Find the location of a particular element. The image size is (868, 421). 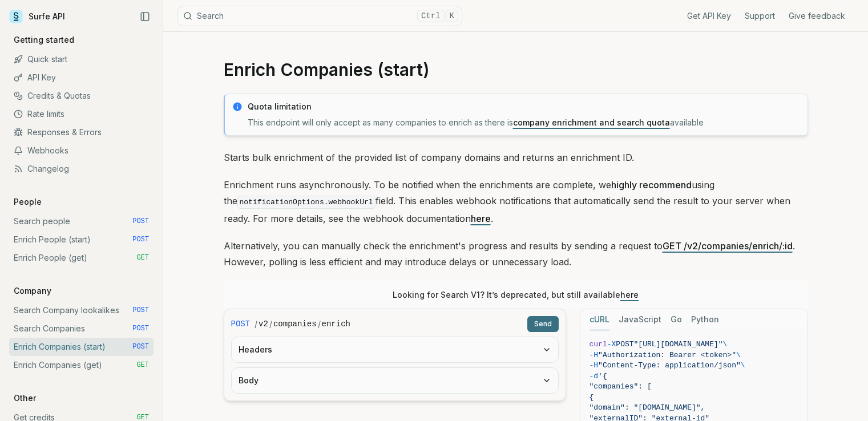

a: Surfe API is located at coordinates (37, 17).